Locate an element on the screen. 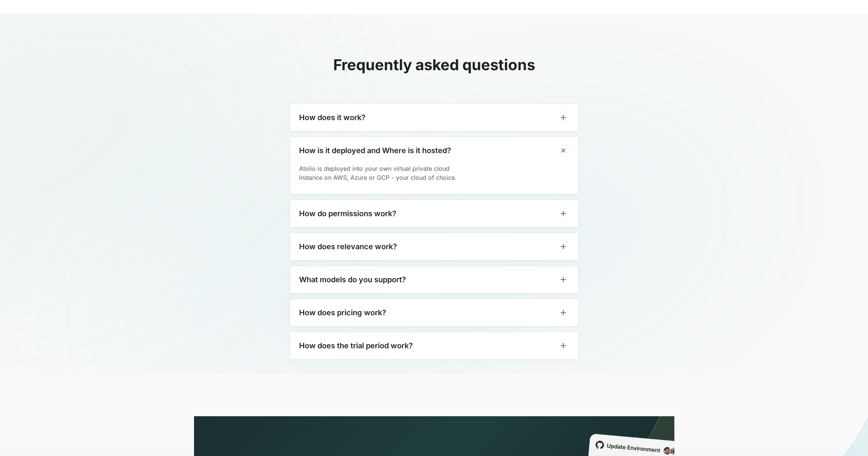  h3: What models do you support? is located at coordinates (352, 280).